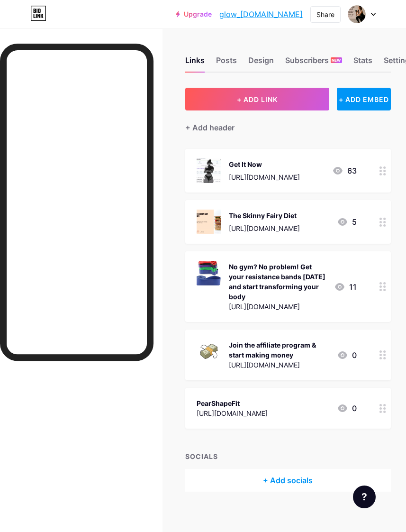 This screenshot has height=532, width=406. What do you see at coordinates (209, 222) in the screenshot?
I see `img: The Skinny Fairy Diet` at bounding box center [209, 222].